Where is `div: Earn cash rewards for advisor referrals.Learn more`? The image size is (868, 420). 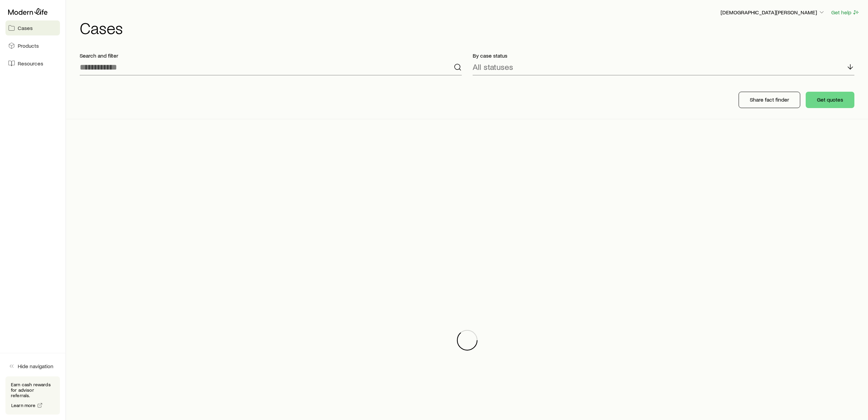
div: Earn cash rewards for advisor referrals.Learn more is located at coordinates (33, 396).